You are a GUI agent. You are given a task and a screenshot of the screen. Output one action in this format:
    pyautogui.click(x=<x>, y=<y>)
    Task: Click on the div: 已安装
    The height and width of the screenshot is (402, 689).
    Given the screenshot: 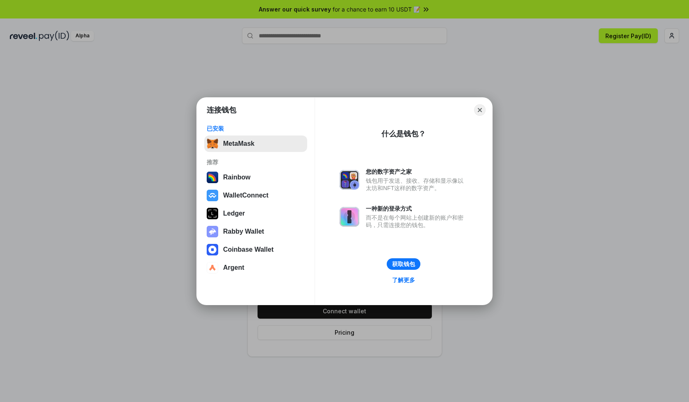 What is the action you would take?
    pyautogui.click(x=256, y=128)
    